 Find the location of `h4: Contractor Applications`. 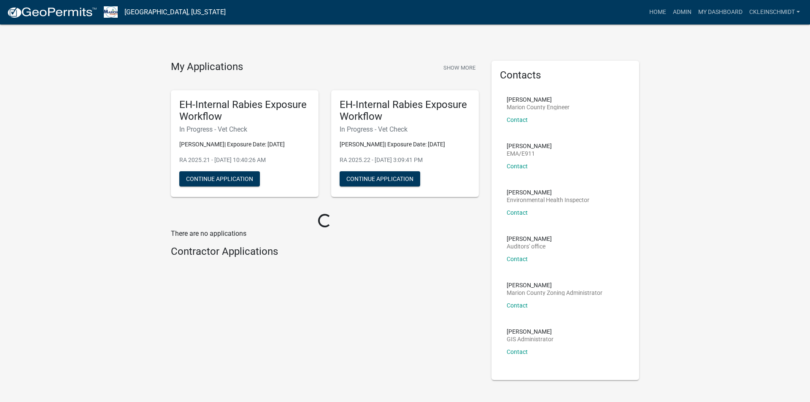

h4: Contractor Applications is located at coordinates (325, 251).